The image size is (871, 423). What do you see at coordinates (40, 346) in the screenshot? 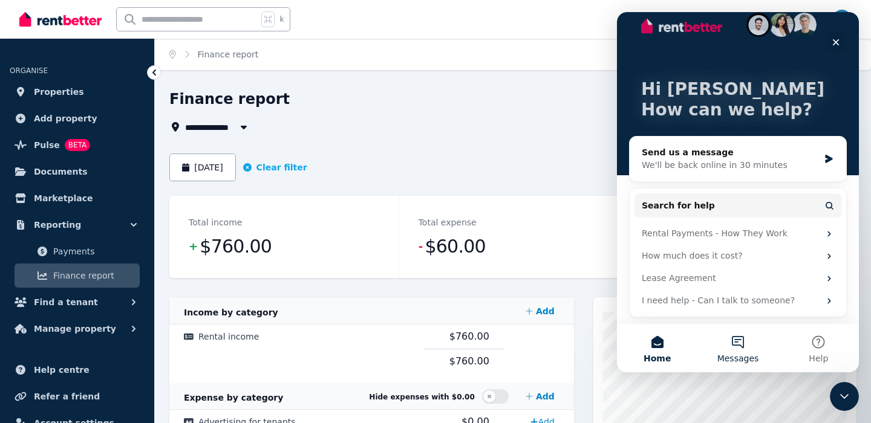
I see `span: Home` at bounding box center [40, 346].